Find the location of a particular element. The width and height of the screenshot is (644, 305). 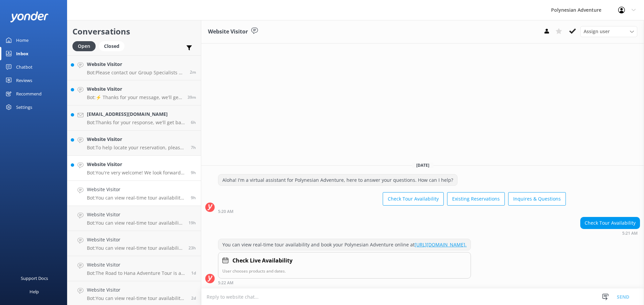

strong: 5:22 AM is located at coordinates (226, 283).